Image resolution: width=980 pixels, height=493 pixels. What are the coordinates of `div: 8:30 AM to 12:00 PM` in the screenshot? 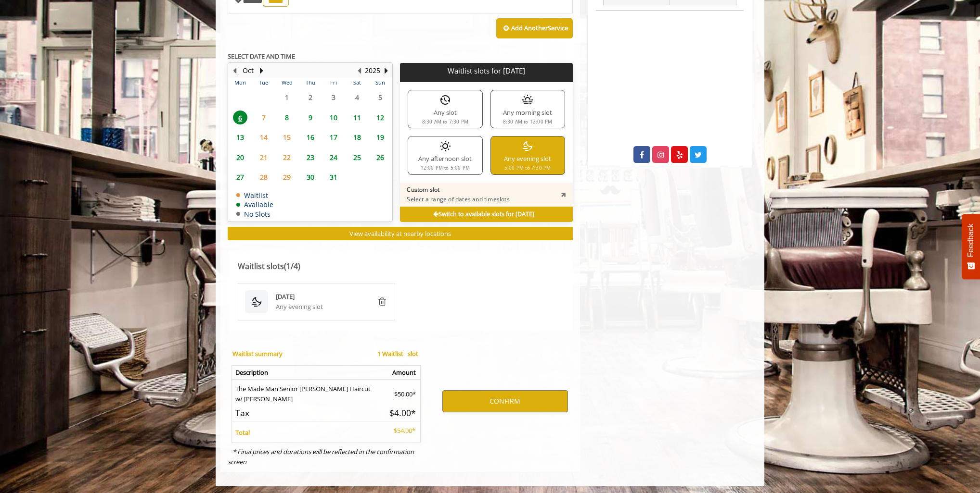 It's located at (527, 122).